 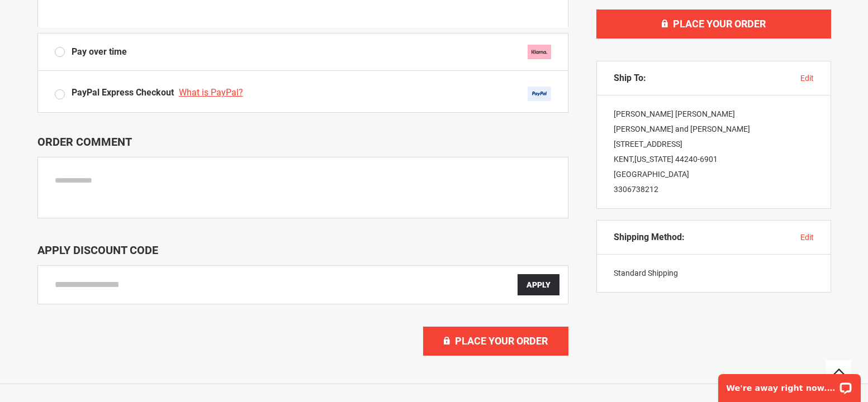 I want to click on span: Apply, so click(x=538, y=285).